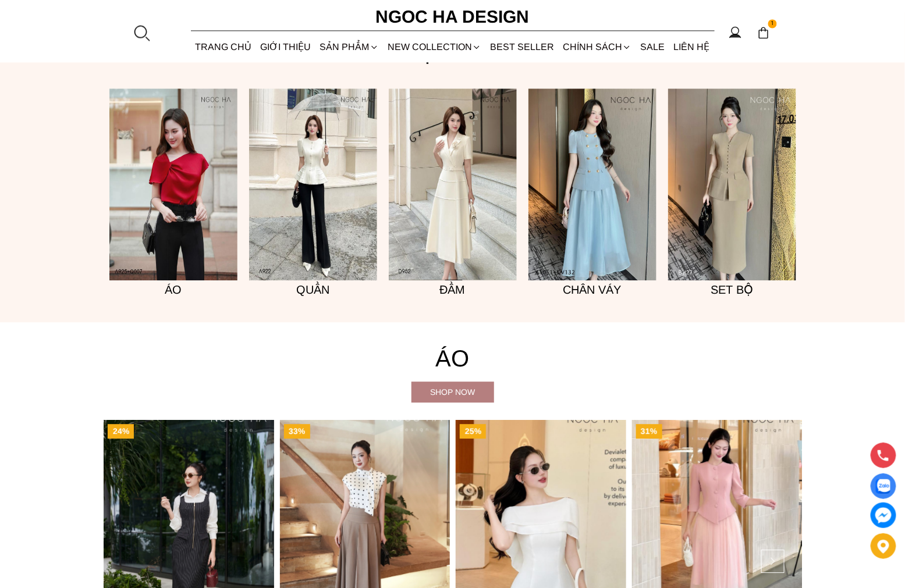 The height and width of the screenshot is (588, 905). Describe the element at coordinates (434, 47) in the screenshot. I see `a: NEW COLLECTION` at that location.